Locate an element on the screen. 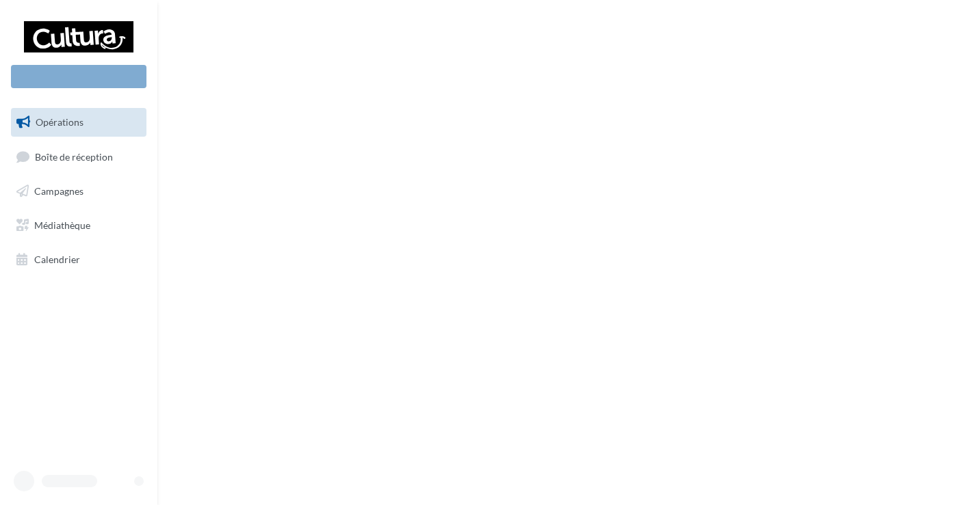  span: Boîte de réception is located at coordinates (73, 156).